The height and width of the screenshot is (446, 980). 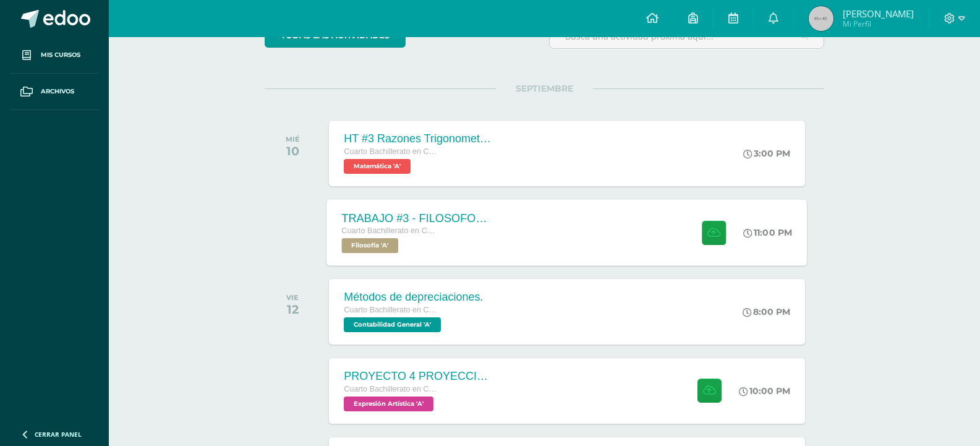 What do you see at coordinates (292, 309) in the screenshot?
I see `div: 12` at bounding box center [292, 309].